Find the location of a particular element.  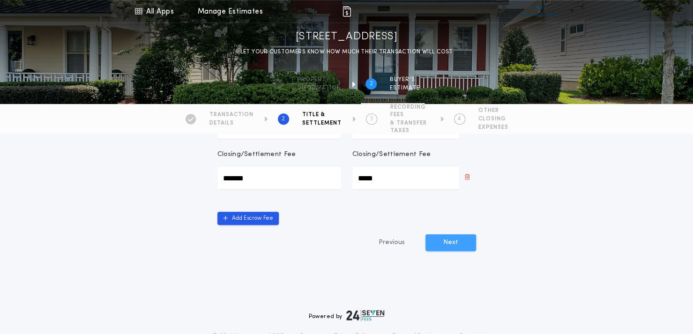

span: ESTIMATE is located at coordinates (405, 88).